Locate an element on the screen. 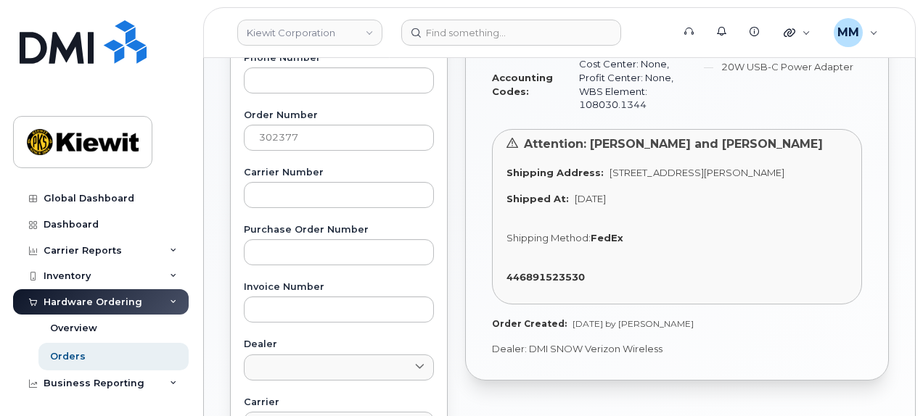 This screenshot has width=923, height=416. li: 20W USB-C Power Adapter is located at coordinates (783, 67).